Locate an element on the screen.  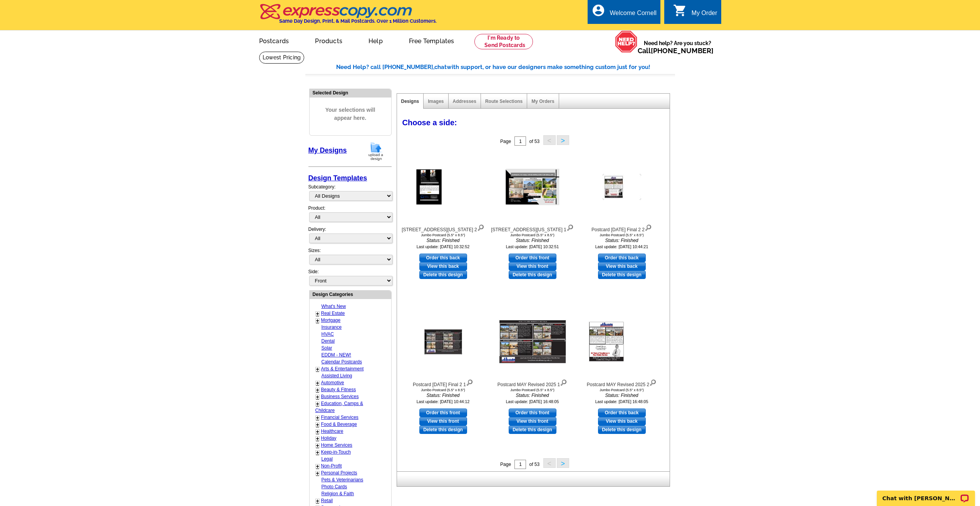
button: Open LiveChat chat widget is located at coordinates (93, 17).